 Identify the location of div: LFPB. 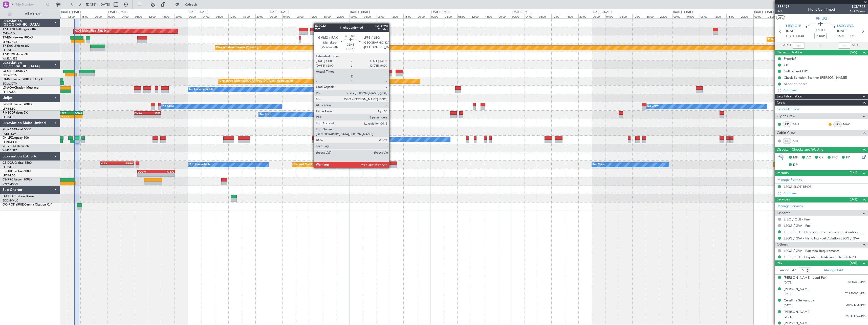
(66, 114).